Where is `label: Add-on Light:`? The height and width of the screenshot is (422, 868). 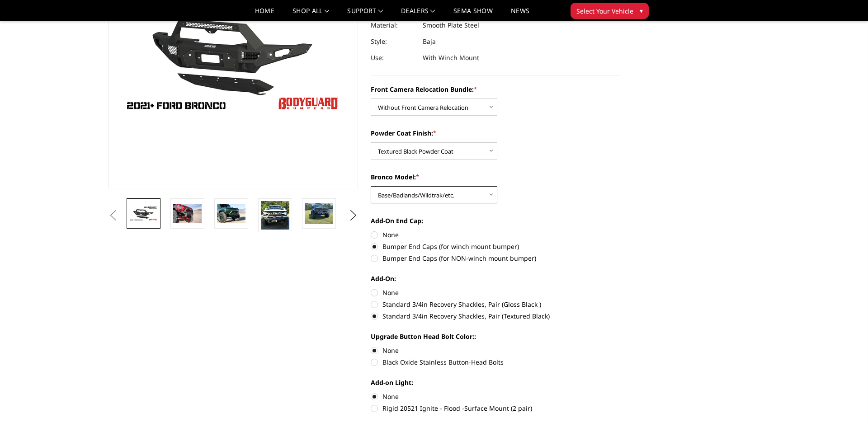 label: Add-on Light: is located at coordinates (495, 383).